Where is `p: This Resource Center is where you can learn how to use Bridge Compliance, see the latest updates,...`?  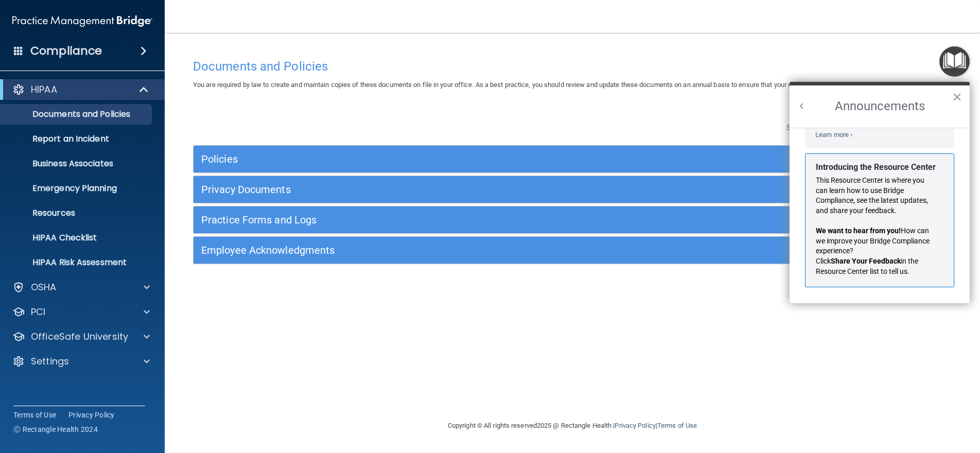
p: This Resource Center is where you can learn how to use Bridge Compliance, see the latest updates,... is located at coordinates (876, 195).